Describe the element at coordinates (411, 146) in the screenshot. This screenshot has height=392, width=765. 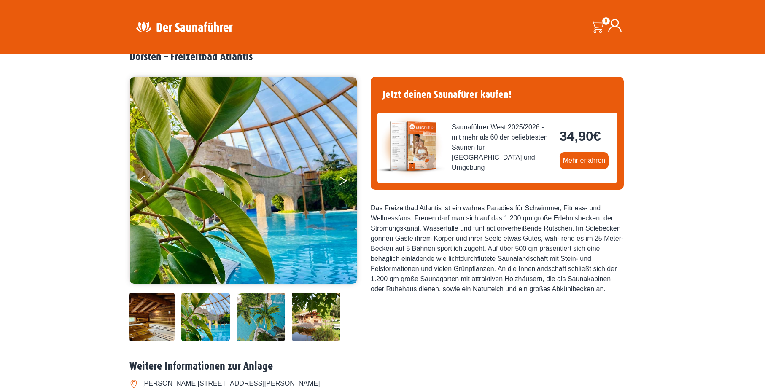
I see `img: der-saunafuehrer-2025-west.jpg` at that location.